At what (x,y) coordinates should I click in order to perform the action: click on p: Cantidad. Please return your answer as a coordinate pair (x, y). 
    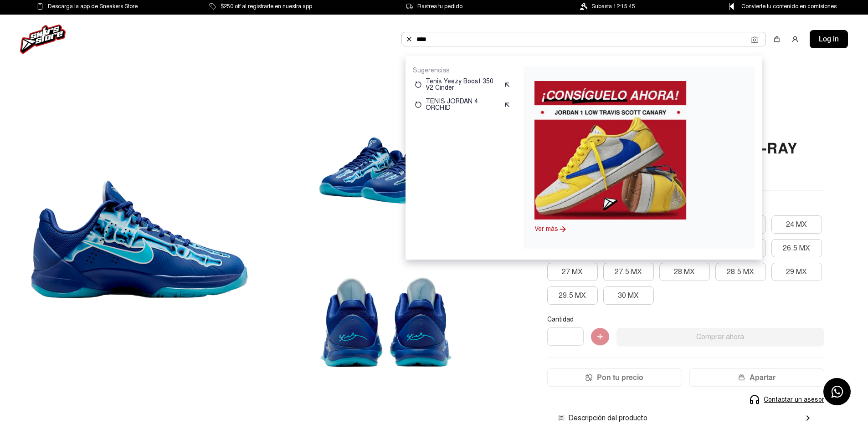
    Looking at the image, I should click on (686, 320).